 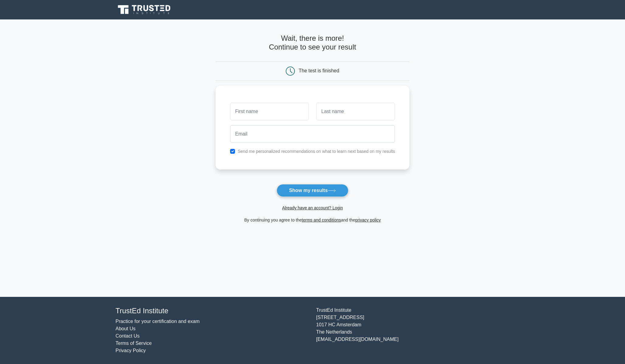 What do you see at coordinates (131, 350) in the screenshot?
I see `a: Privacy Policy` at bounding box center [131, 350].